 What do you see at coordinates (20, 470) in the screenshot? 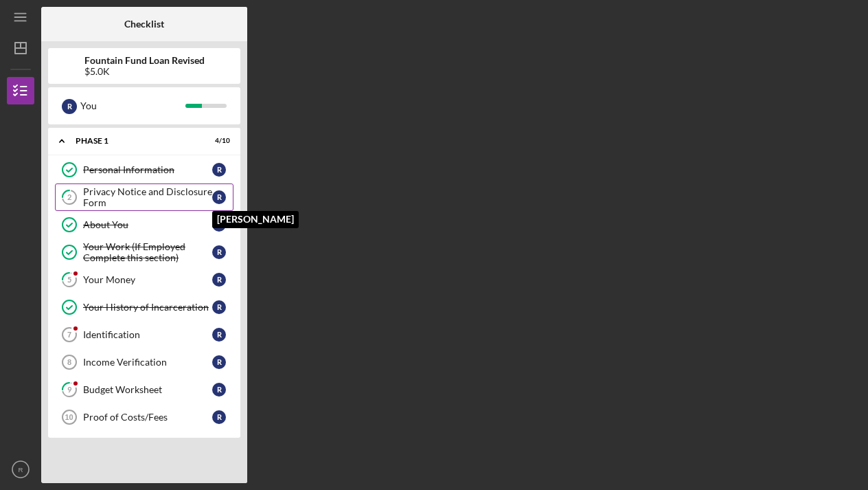
I see `text: R` at bounding box center [20, 470].